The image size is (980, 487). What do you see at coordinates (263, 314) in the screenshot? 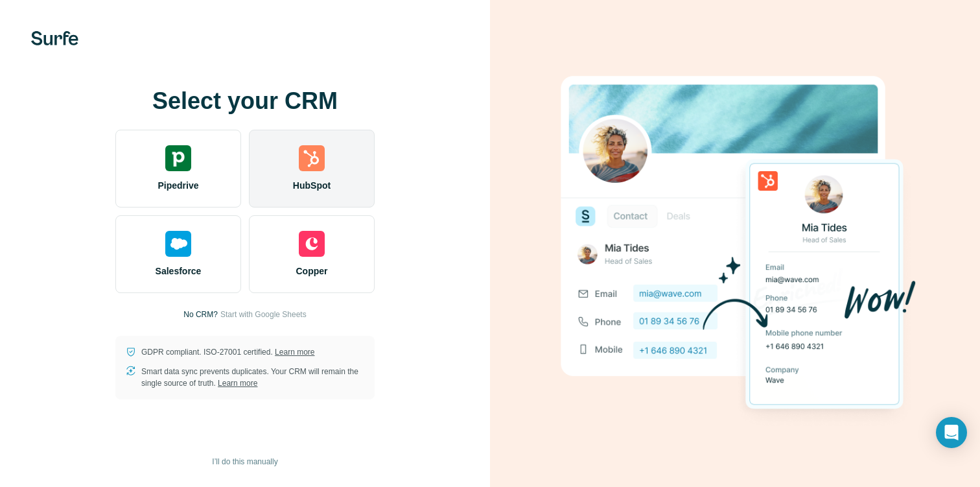
I see `span: Start with Google Sheets` at bounding box center [263, 314].